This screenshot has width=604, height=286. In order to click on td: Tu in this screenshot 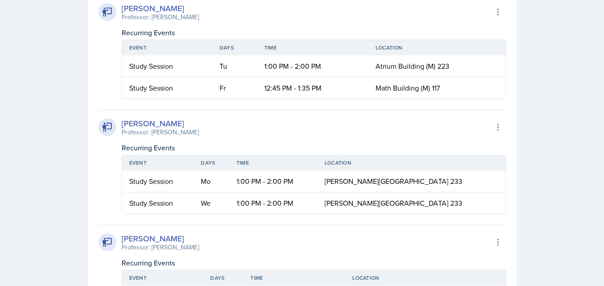, I will do `click(235, 66)`.